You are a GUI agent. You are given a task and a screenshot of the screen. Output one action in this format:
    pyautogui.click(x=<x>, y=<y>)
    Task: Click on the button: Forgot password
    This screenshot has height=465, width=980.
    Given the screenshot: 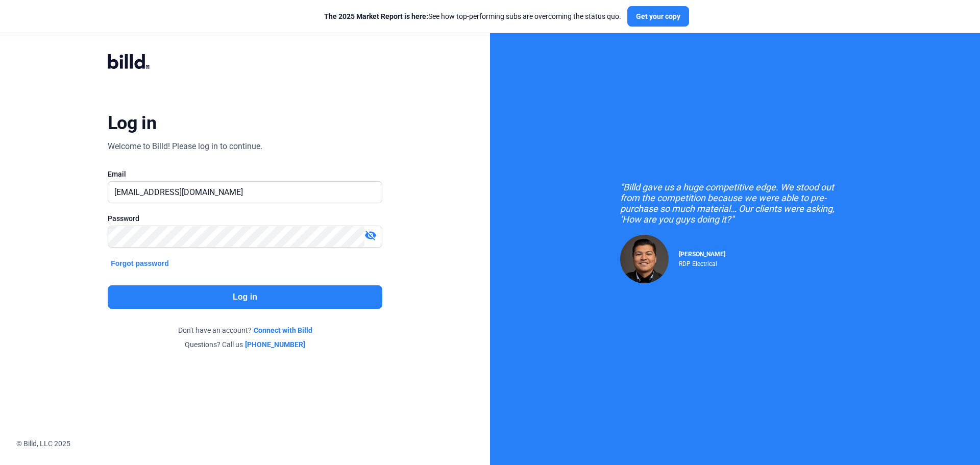 What is the action you would take?
    pyautogui.click(x=140, y=264)
    